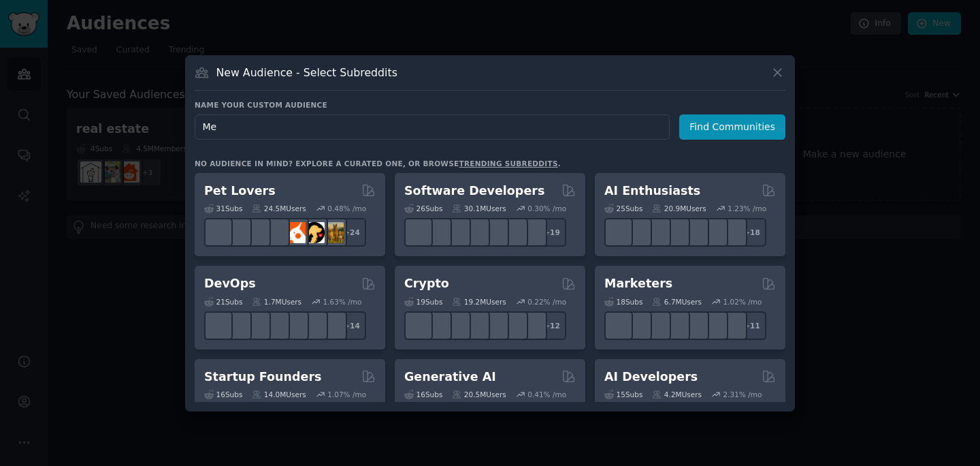 The width and height of the screenshot is (980, 466). Describe the element at coordinates (419, 325) in the screenshot. I see `img: ethfinance` at that location.